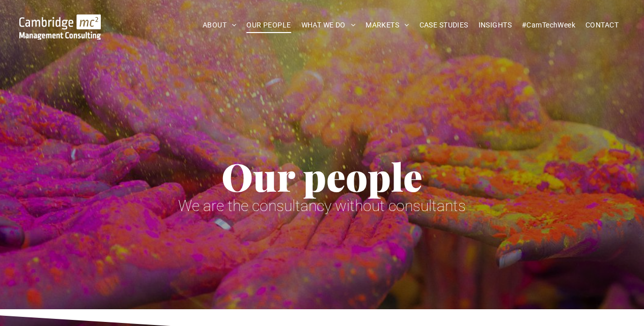 The width and height of the screenshot is (644, 326). I want to click on a: CASE STUDIES, so click(444, 25).